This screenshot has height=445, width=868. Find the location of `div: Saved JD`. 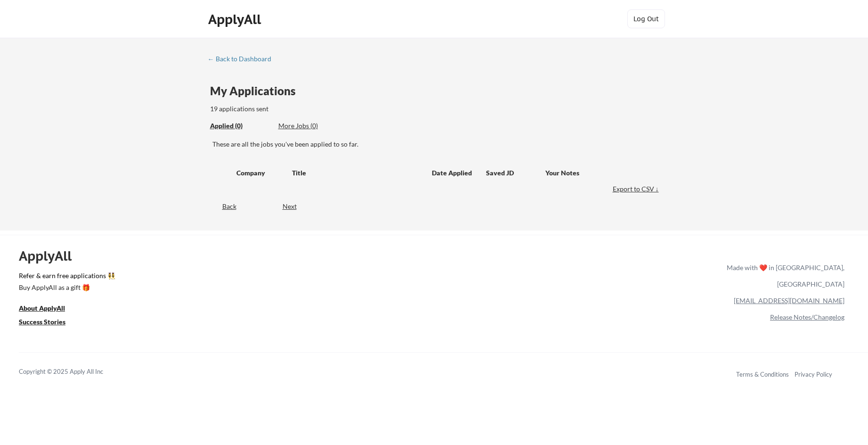

div: Saved JD is located at coordinates (516, 173).